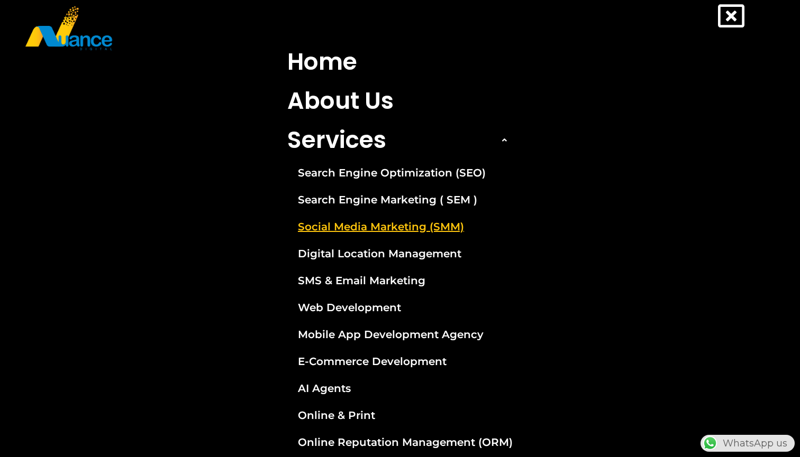  I want to click on a: About Us, so click(400, 101).